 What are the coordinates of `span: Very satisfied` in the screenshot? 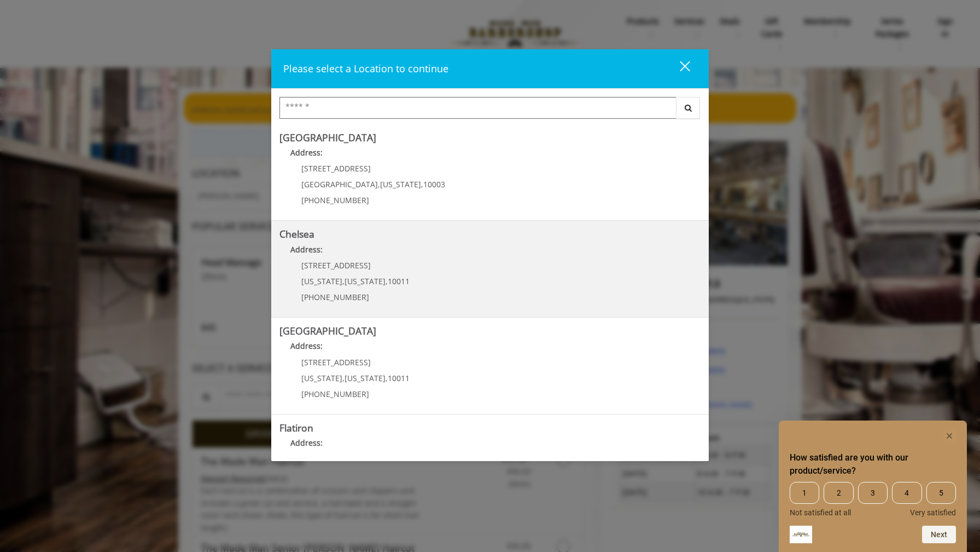 It's located at (933, 512).